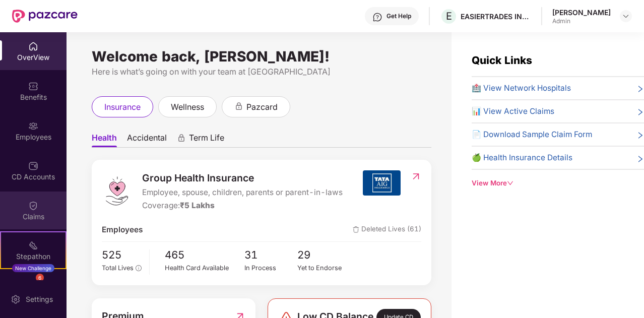  Describe the element at coordinates (122, 230) in the screenshot. I see `span: Employees` at that location.